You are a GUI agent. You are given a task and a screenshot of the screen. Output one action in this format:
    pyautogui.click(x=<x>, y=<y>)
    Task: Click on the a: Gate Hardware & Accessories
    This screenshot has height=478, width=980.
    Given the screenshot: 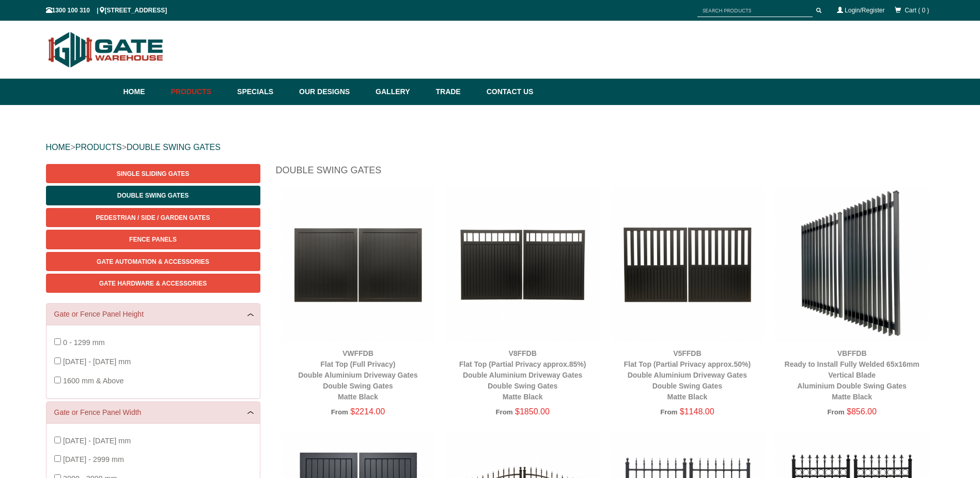 What is the action you would take?
    pyautogui.click(x=153, y=283)
    